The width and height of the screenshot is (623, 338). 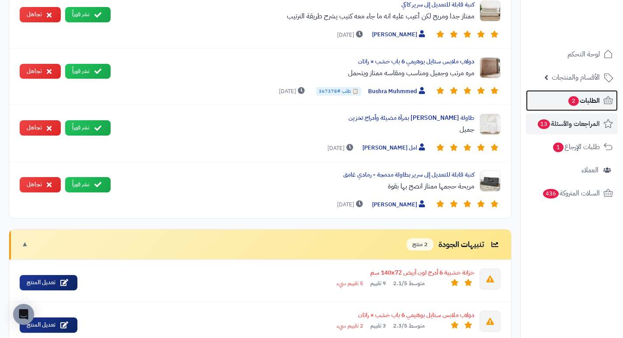 What do you see at coordinates (378, 326) in the screenshot?
I see `span: 3 تقييم` at bounding box center [378, 326].